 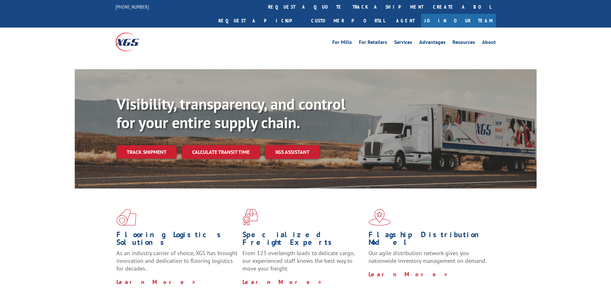 What do you see at coordinates (464, 43) in the screenshot?
I see `a: Resources` at bounding box center [464, 43].